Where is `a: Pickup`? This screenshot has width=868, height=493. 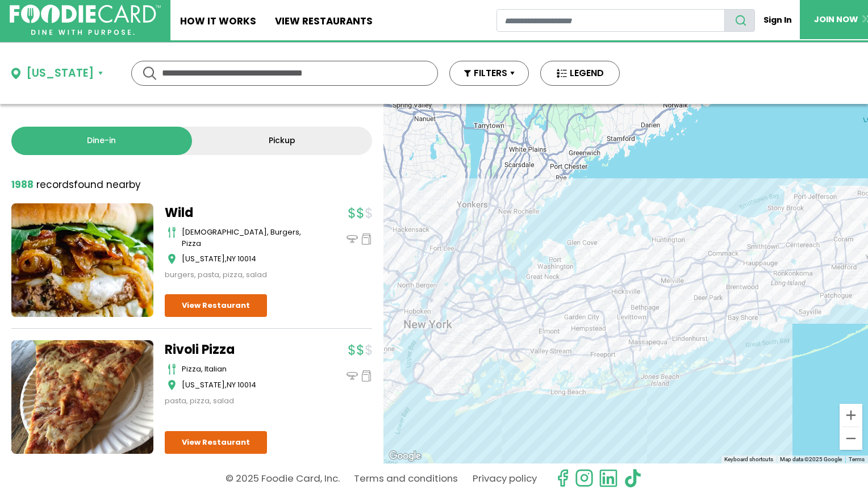
a: Pickup is located at coordinates (282, 141).